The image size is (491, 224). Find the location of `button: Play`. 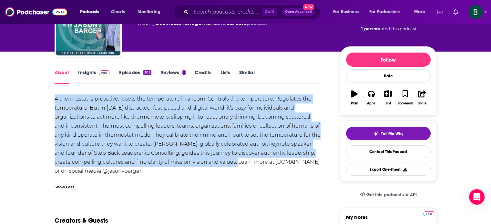

button: Play is located at coordinates (354, 98).